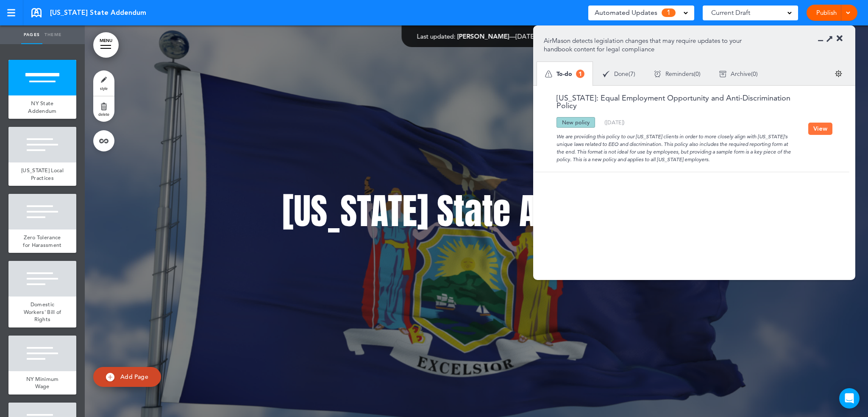  What do you see at coordinates (649, 45) in the screenshot?
I see `p: AirMason detects legislation changes that may require updates to your handbook content for legal ...` at bounding box center [649, 45].